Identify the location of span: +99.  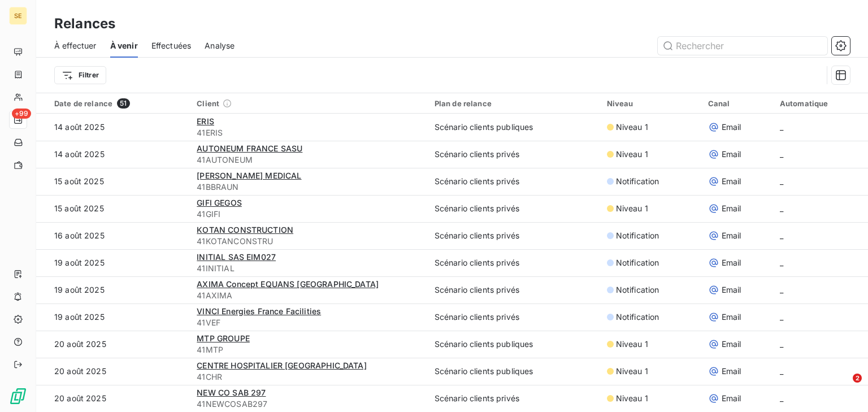
(22, 114).